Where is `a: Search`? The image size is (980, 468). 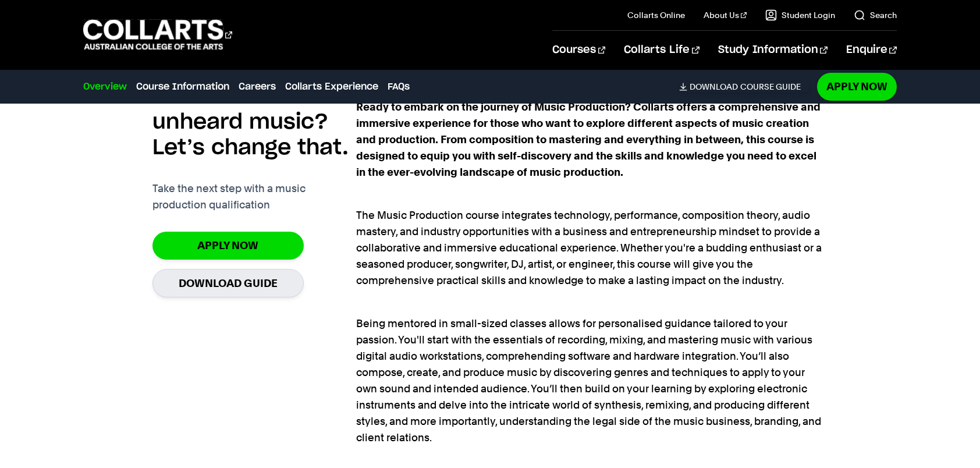 a: Search is located at coordinates (875, 15).